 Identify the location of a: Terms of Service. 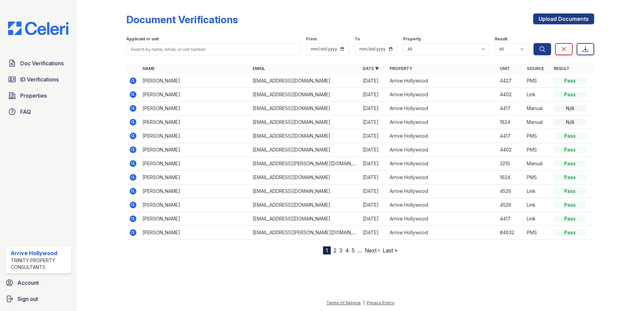
(344, 303).